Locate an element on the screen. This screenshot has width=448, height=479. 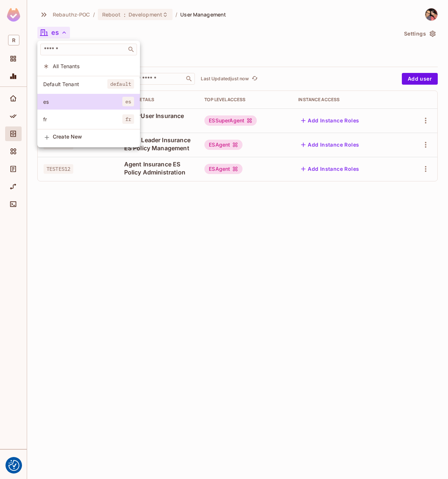
span: default is located at coordinates (120, 84).